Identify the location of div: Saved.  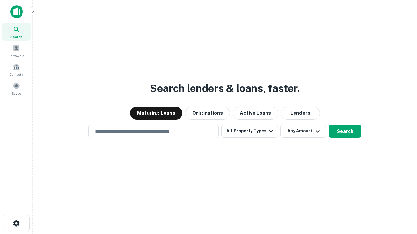
(16, 89).